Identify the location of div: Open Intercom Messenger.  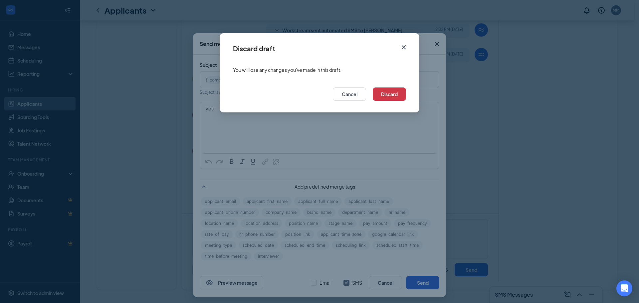
(625, 289).